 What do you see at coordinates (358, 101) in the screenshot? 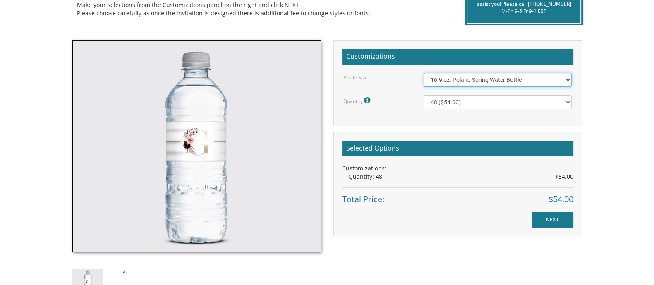
I see `label: Quantity` at bounding box center [358, 101].